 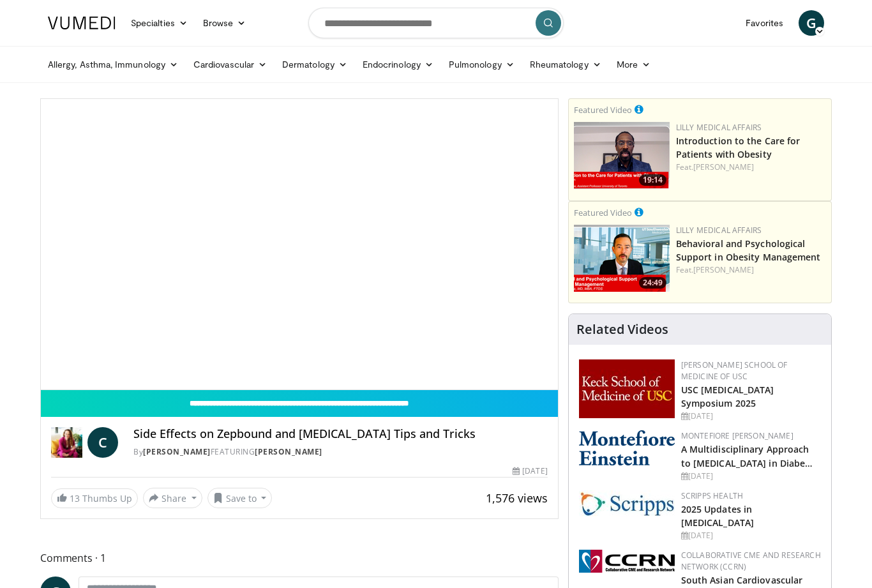 I want to click on span: 1,576 views, so click(x=516, y=498).